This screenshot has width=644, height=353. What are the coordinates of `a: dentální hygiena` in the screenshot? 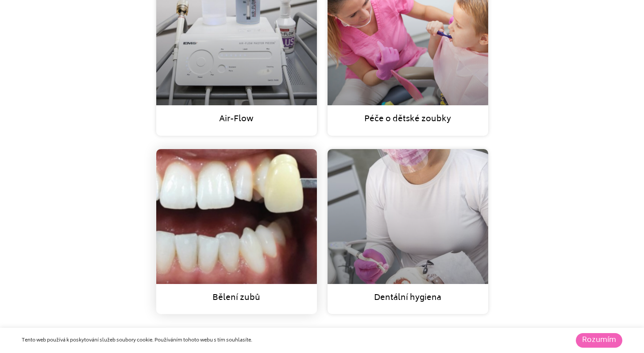 It's located at (407, 216).